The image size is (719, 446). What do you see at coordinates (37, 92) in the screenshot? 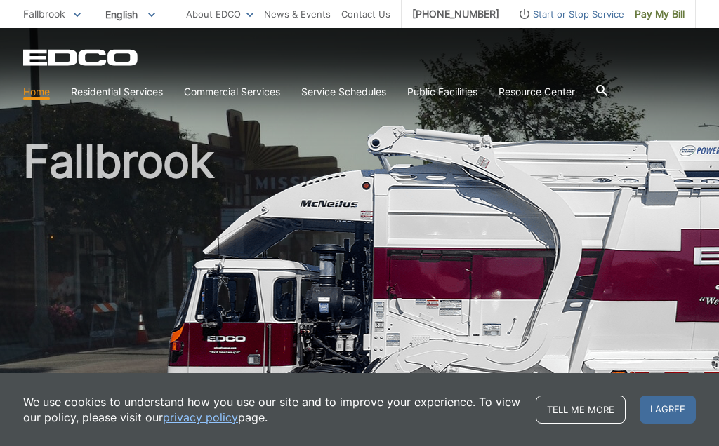
I see `a: Home` at bounding box center [37, 92].